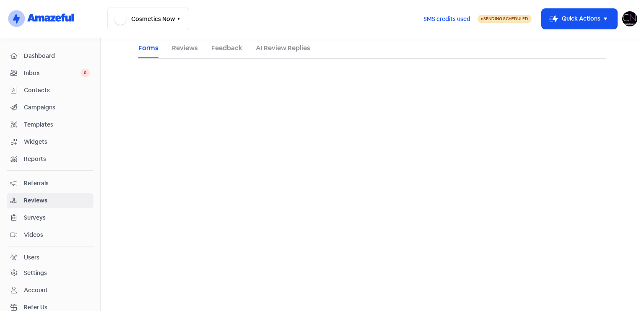  Describe the element at coordinates (50, 257) in the screenshot. I see `a: Users` at that location.